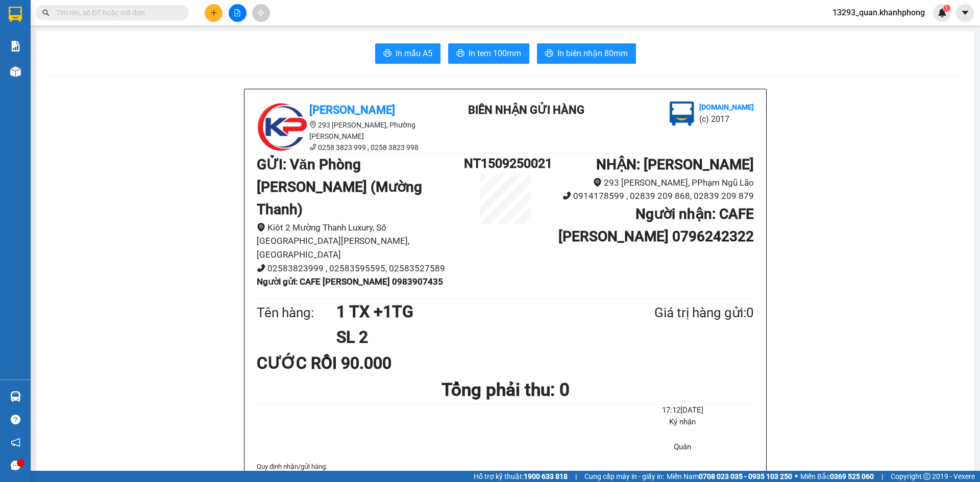 This screenshot has height=482, width=980. What do you see at coordinates (505, 390) in the screenshot?
I see `h1: Tổng phải thu: 0` at bounding box center [505, 390].